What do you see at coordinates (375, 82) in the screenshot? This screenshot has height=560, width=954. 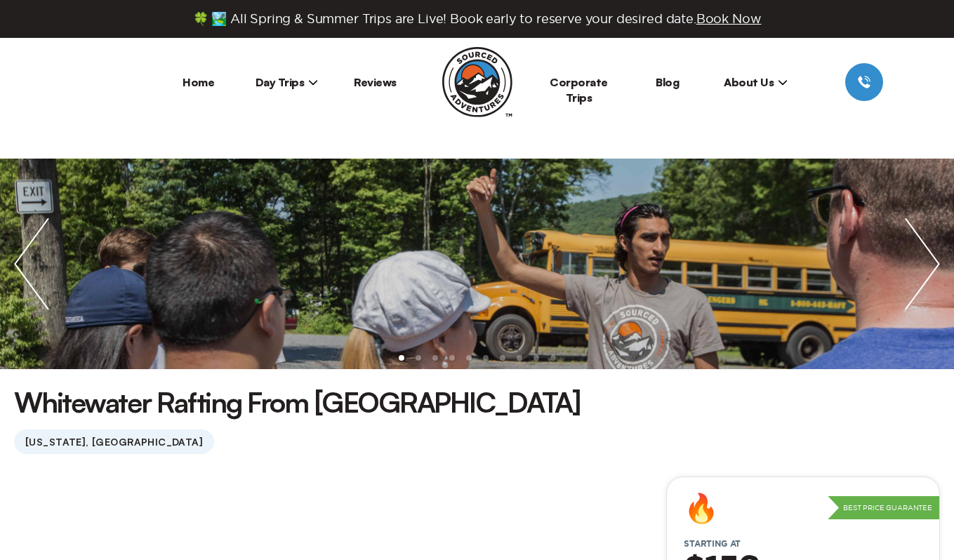 I see `a: Reviews` at bounding box center [375, 82].